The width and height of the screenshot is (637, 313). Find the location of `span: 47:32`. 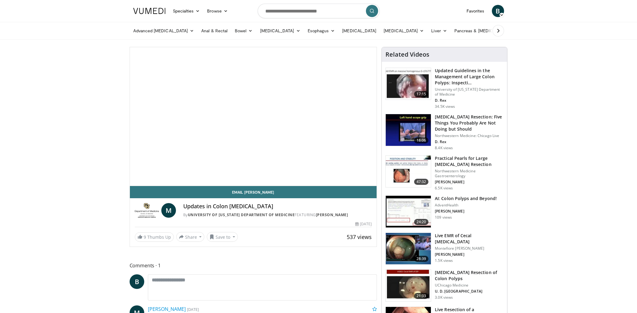

span: 47:32 is located at coordinates (421, 182).